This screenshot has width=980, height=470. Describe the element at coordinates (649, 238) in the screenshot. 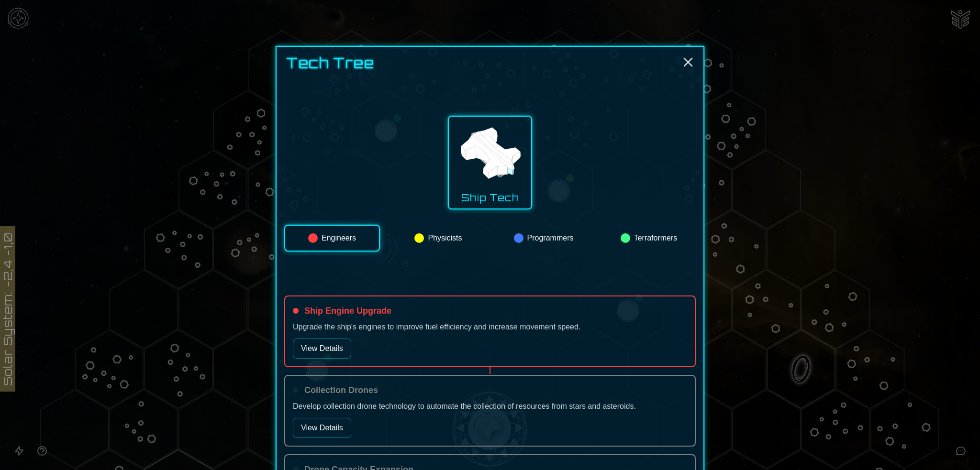

I see `button: Terraformers` at that location.